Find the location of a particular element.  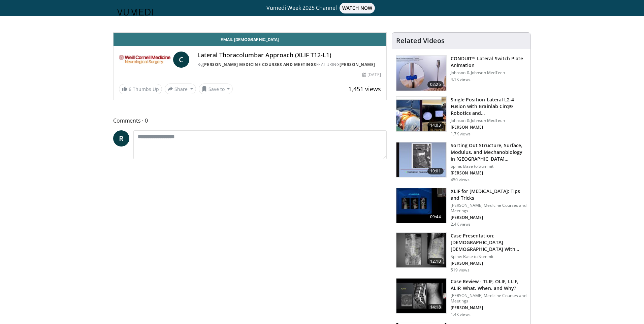

span: Comments 0 is located at coordinates (250, 121).